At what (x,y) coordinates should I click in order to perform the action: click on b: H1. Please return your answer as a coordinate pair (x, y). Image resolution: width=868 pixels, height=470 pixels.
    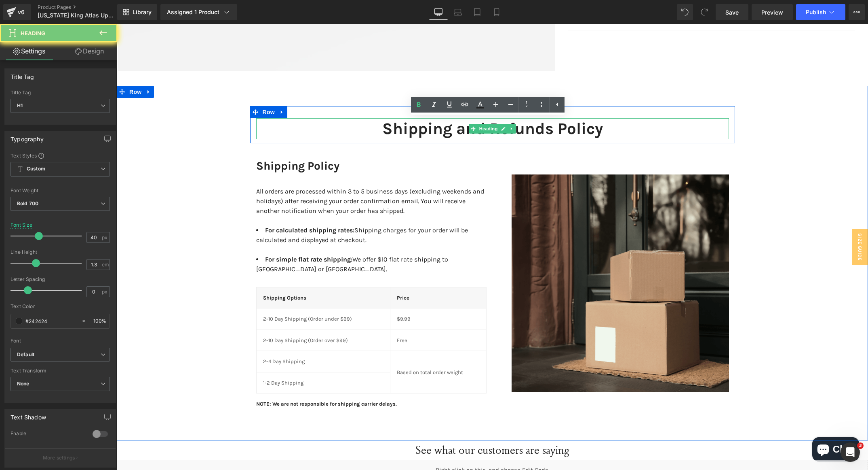
    Looking at the image, I should click on (20, 105).